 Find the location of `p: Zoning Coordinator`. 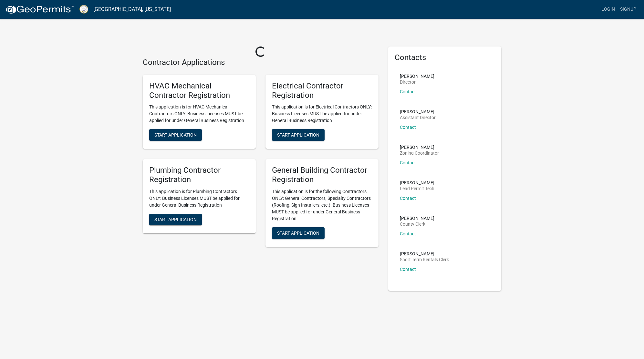

p: Zoning Coordinator is located at coordinates (419, 153).